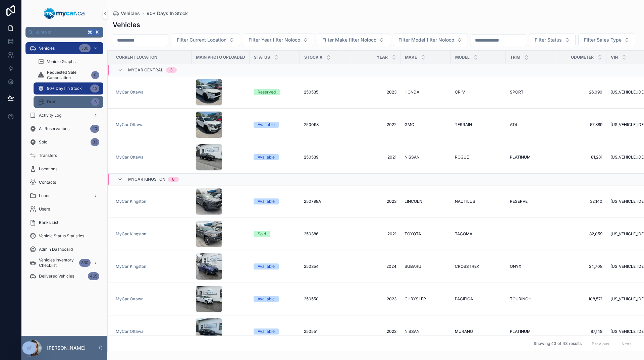 The image size is (644, 360). Describe the element at coordinates (54, 129) in the screenshot. I see `span: All Reservations` at that location.